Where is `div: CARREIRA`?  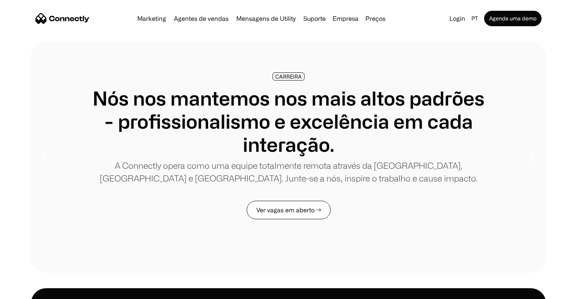 div: CARREIRA is located at coordinates (289, 76).